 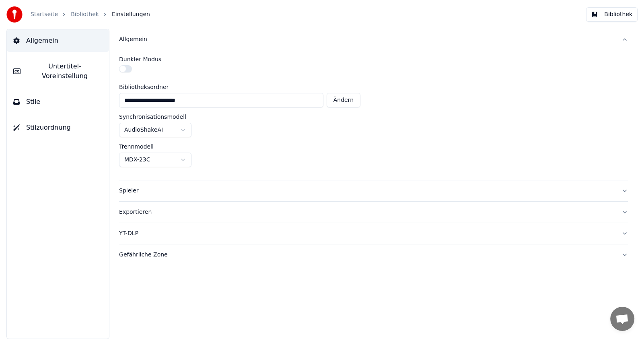 I want to click on button: Stilzuordnung, so click(x=58, y=127).